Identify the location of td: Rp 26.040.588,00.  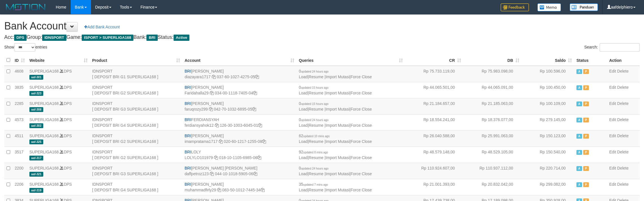
(435, 138).